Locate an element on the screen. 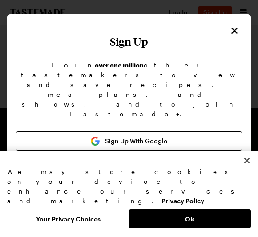  button: Ok is located at coordinates (190, 219).